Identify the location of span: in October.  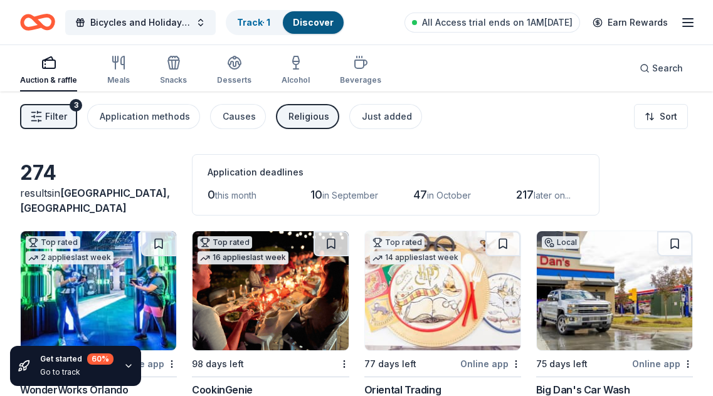
(449, 195).